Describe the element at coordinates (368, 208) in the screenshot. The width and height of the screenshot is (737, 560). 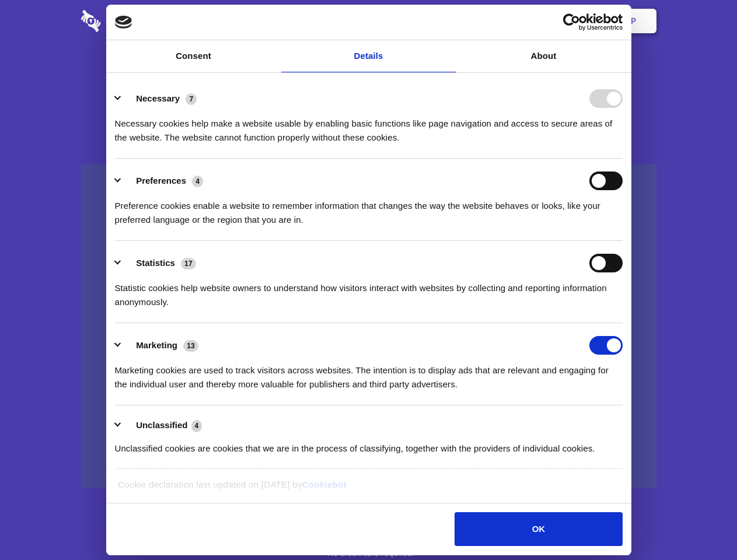
I see `div: Preference cookies enable a website to remember information that changes the way the website beha...` at that location.